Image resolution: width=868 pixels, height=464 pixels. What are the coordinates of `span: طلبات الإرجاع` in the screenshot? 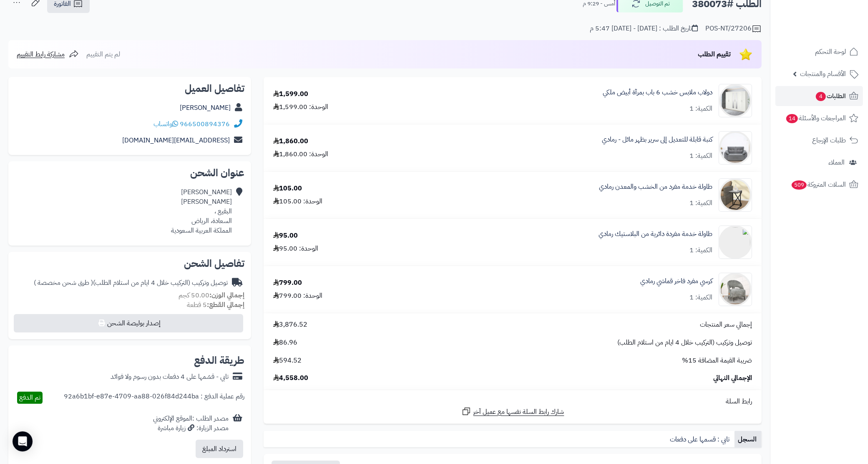 It's located at (829, 141).